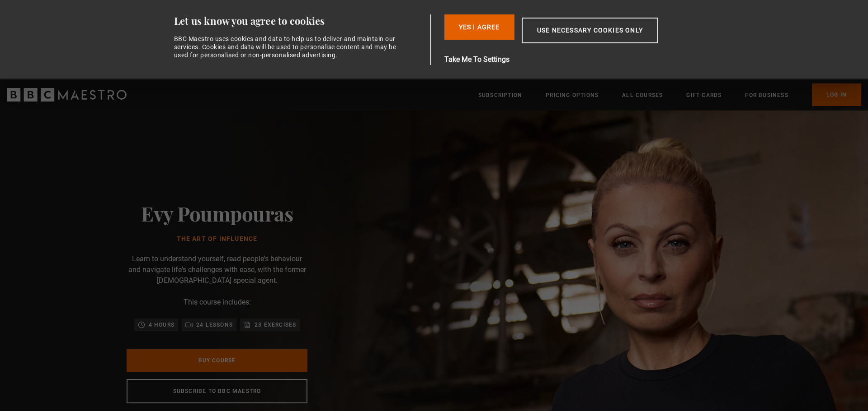 This screenshot has width=868, height=411. I want to click on div: Let us know you agree to cookies, so click(300, 21).